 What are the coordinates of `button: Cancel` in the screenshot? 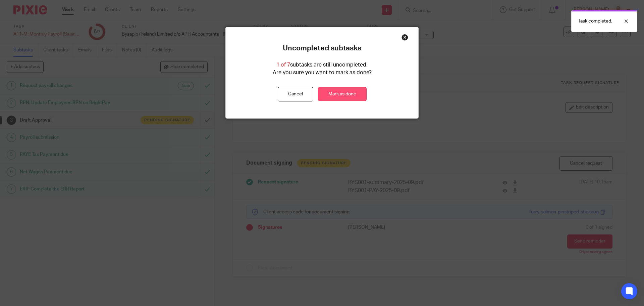 It's located at (296, 94).